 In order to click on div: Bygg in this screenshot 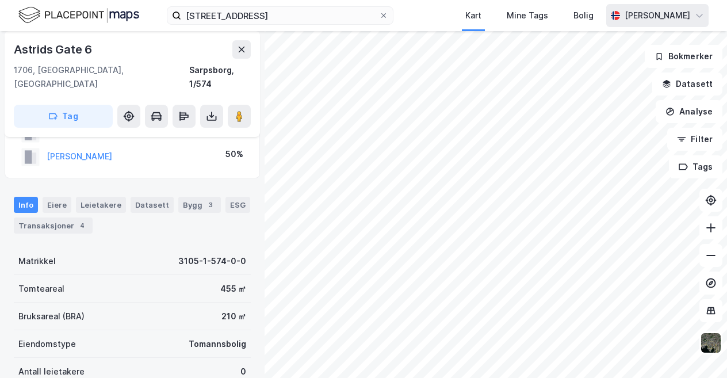, I will do `click(200, 205)`.